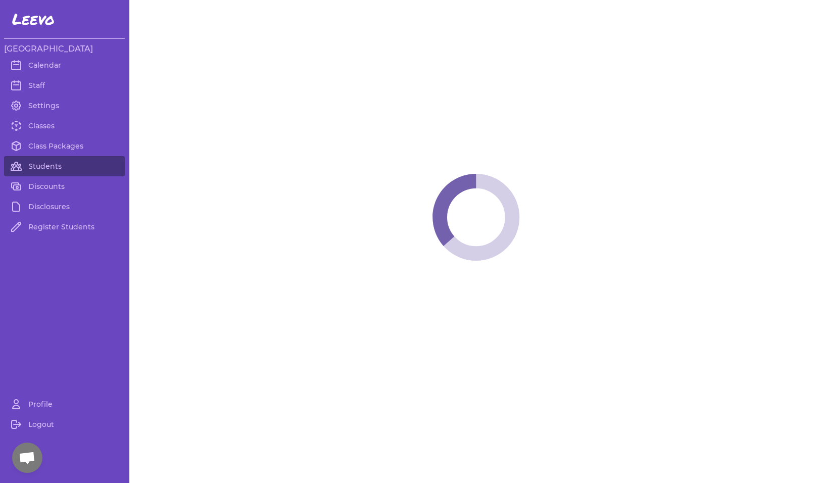  Describe the element at coordinates (64, 126) in the screenshot. I see `a: Classes` at that location.